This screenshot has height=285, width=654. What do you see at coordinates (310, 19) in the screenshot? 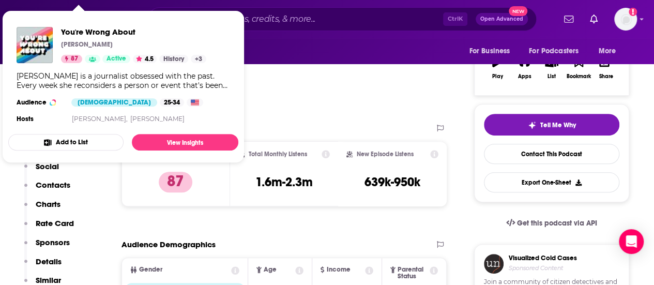
I see `input: Search podcasts, credits, & more...` at bounding box center [310, 19].